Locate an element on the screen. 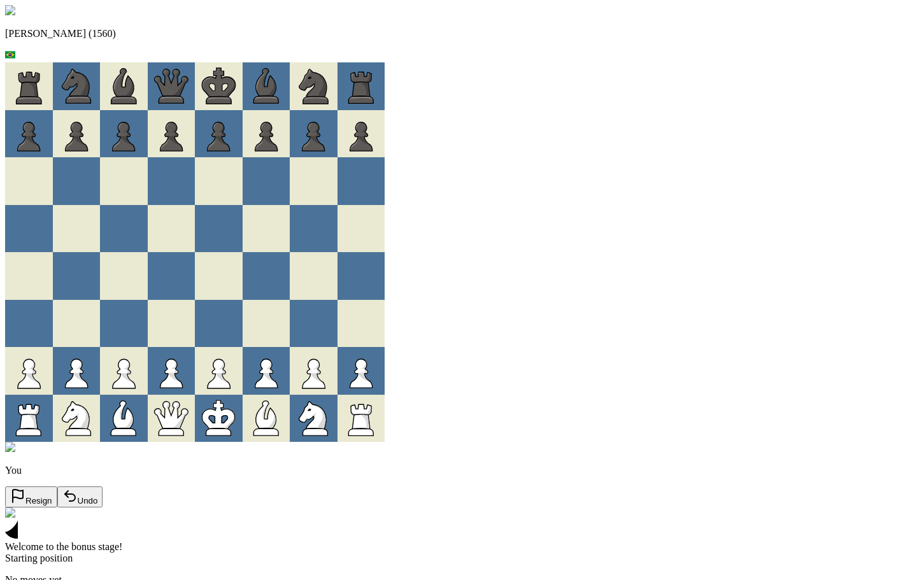 The height and width of the screenshot is (580, 924). img: horse.png is located at coordinates (11, 447).